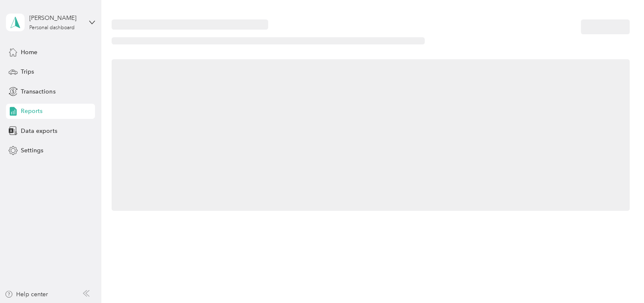 This screenshot has width=644, height=303. I want to click on div: Personal dashboard, so click(52, 28).